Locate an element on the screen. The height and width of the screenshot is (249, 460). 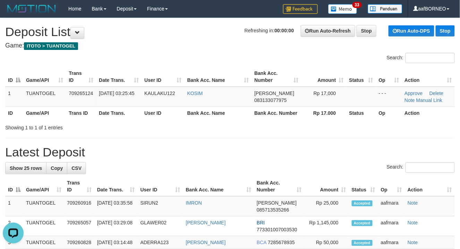
th: Bank Acc. Name: activate to sort column ascending is located at coordinates (218, 186).